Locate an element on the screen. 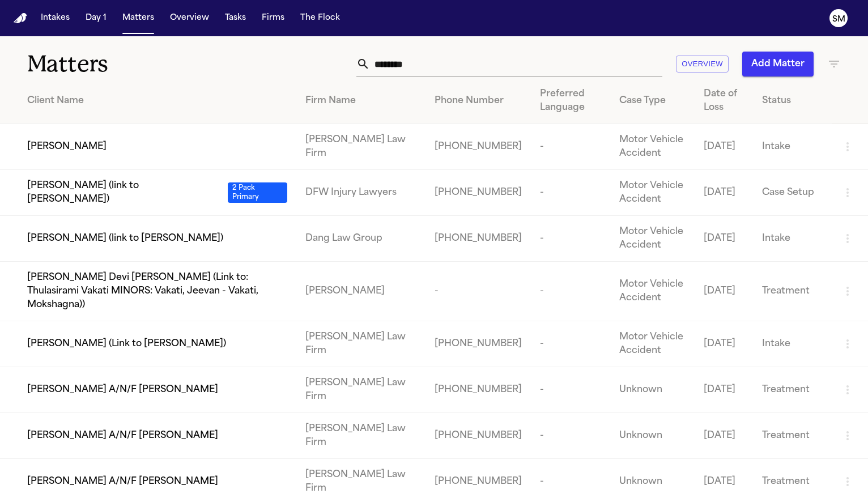  div: Firm Name is located at coordinates (361, 101).